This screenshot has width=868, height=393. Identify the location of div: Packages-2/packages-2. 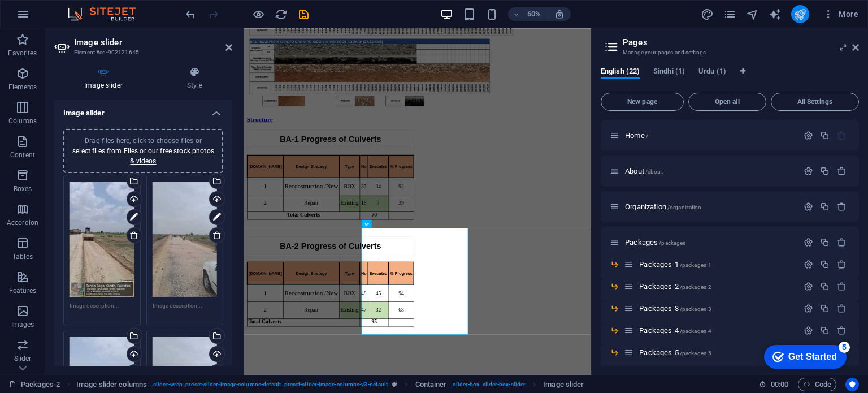
(717, 286).